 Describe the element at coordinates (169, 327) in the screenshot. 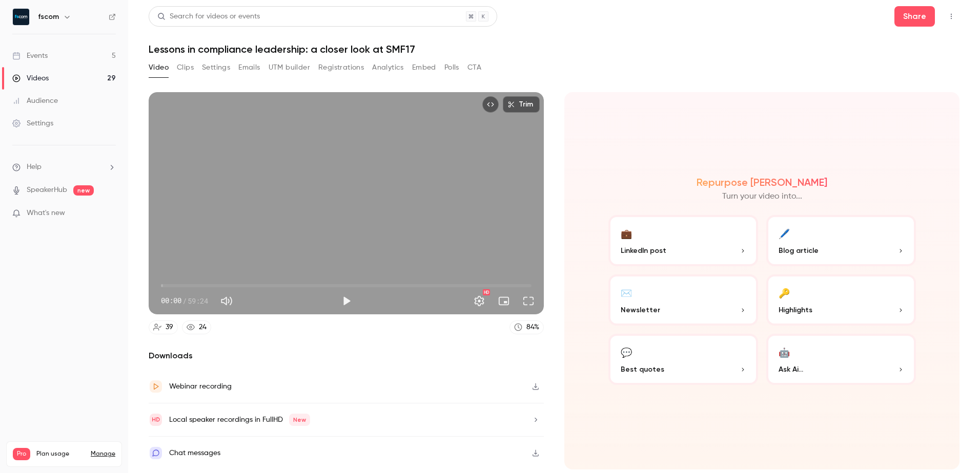

I see `div: 39` at that location.